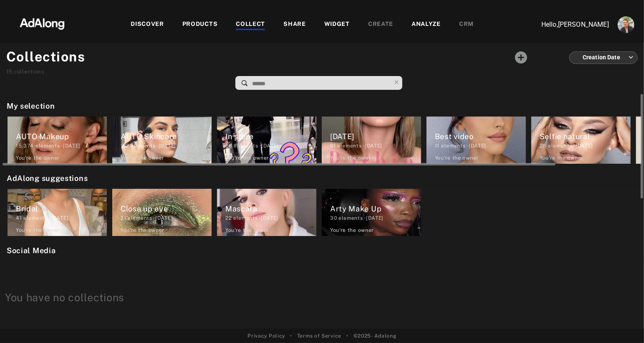  I want to click on div: CREATE, so click(381, 24).